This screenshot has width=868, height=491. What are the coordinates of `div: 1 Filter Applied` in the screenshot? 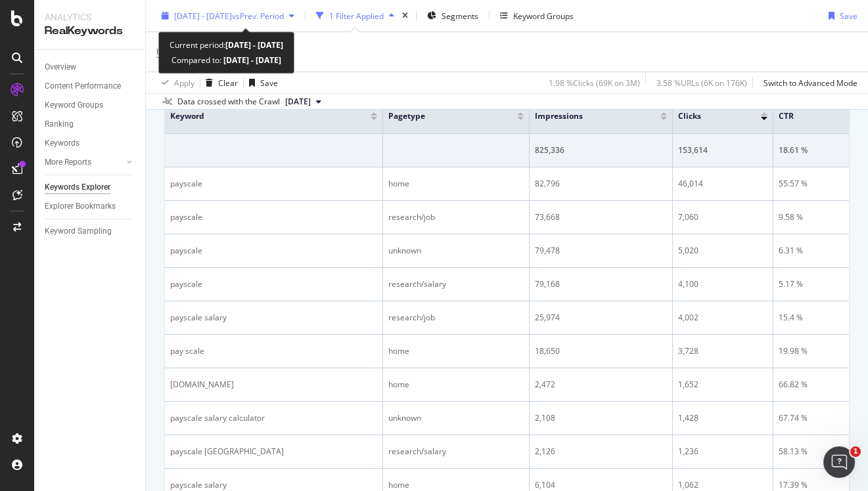 It's located at (356, 15).